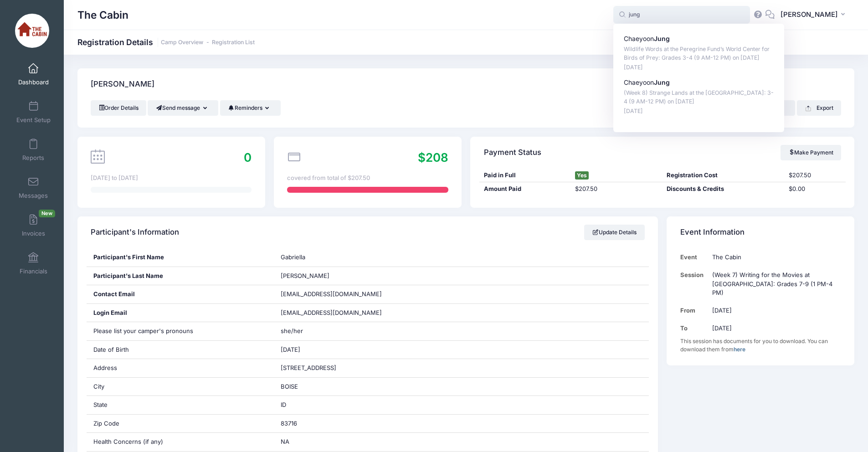 The image size is (868, 452). What do you see at coordinates (166, 42) in the screenshot?
I see `h1: Registration Details` at bounding box center [166, 42].